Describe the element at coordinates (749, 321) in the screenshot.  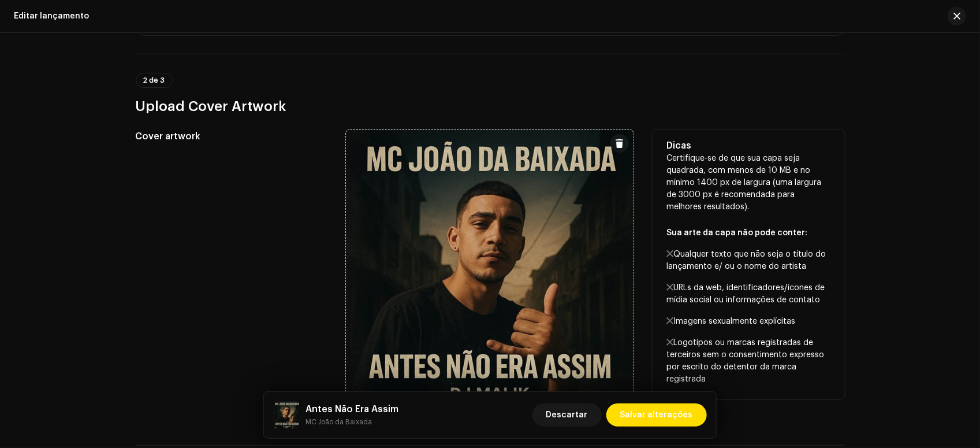
I see `p: Imagens sexualmente explícitas` at that location.